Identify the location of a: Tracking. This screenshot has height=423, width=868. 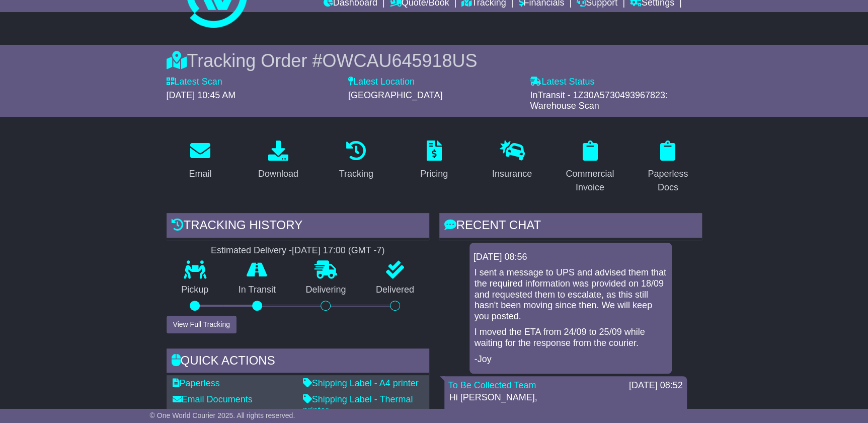
(356, 161).